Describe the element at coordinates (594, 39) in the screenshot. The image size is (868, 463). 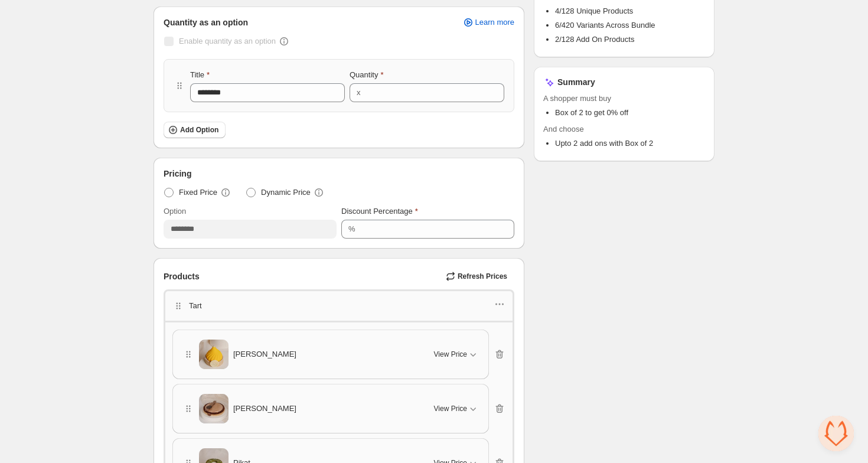
I see `span: 2/128 Add On Products` at that location.